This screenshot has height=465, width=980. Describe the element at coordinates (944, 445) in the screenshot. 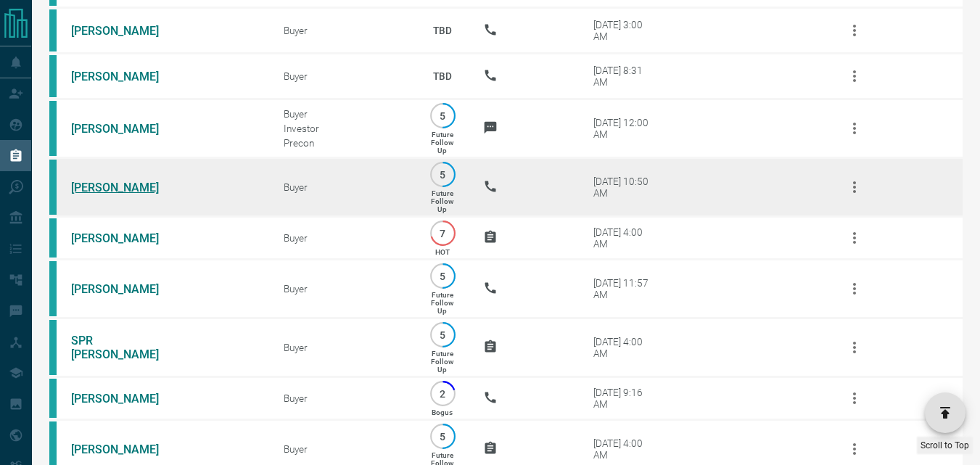

I see `span: Scroll to Top` at that location.